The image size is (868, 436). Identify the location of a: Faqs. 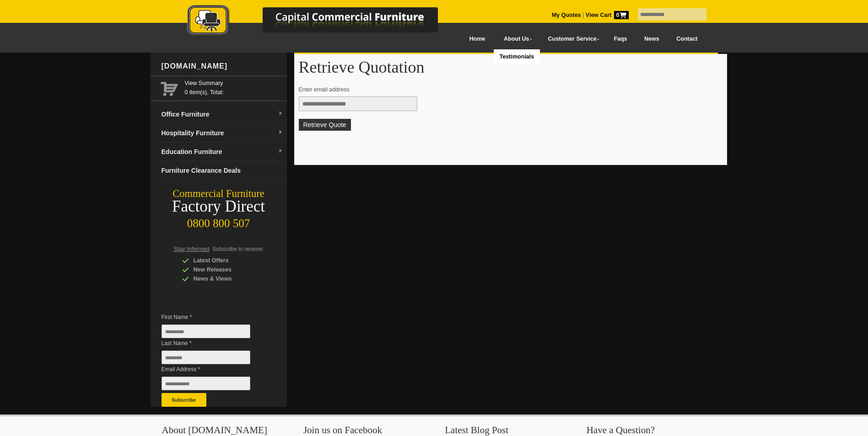
(621, 39).